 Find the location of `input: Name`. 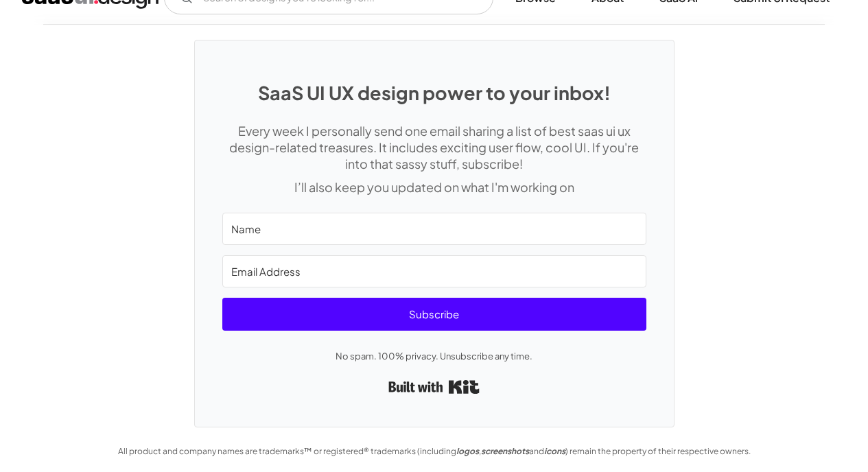

input: Name is located at coordinates (434, 229).